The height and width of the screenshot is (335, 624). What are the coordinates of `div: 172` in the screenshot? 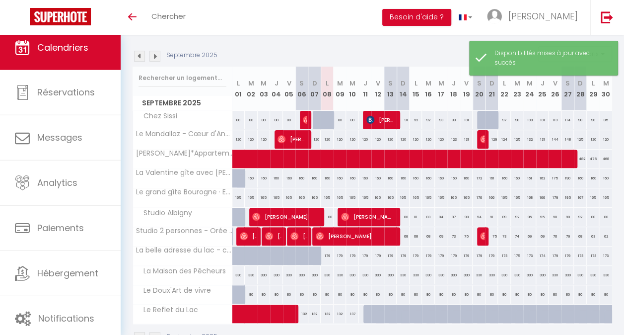 It's located at (479, 178).